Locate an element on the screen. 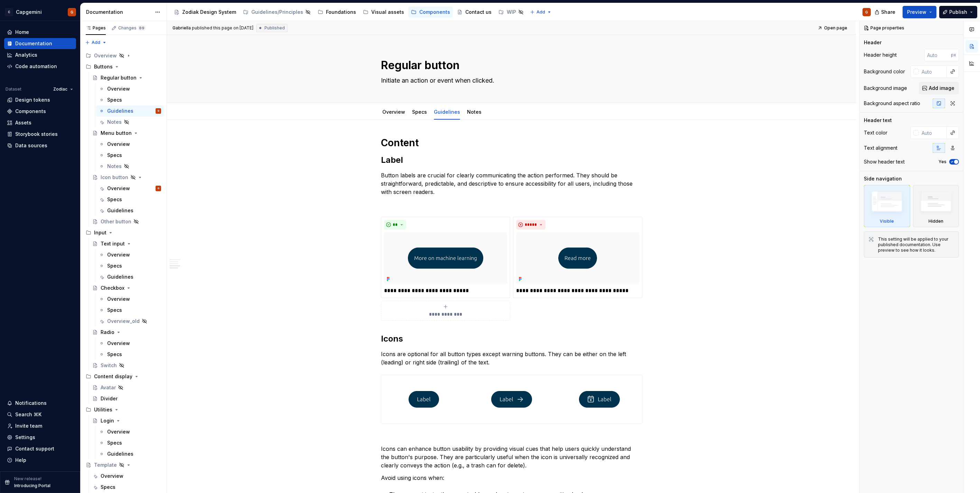  div: Checkbox is located at coordinates (112, 288).